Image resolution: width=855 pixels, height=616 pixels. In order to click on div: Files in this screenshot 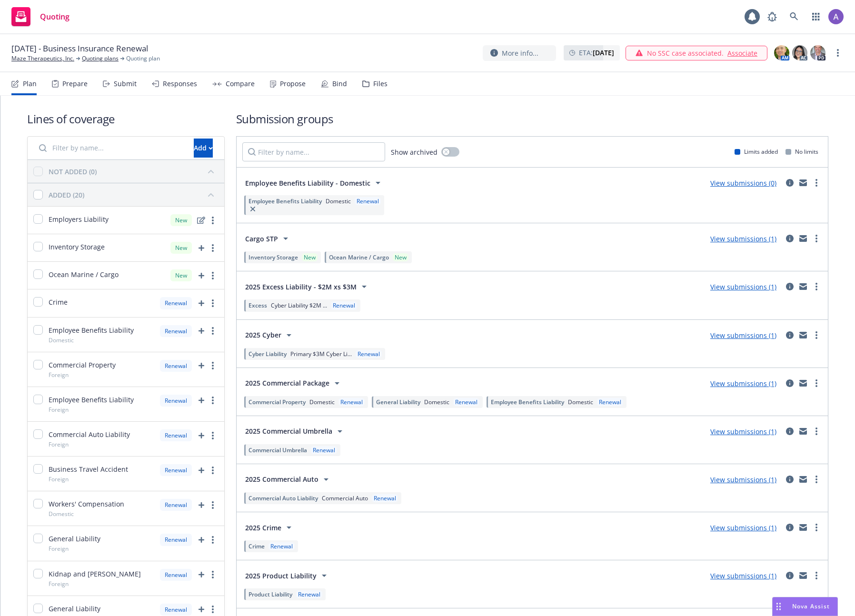, I will do `click(380, 83)`.